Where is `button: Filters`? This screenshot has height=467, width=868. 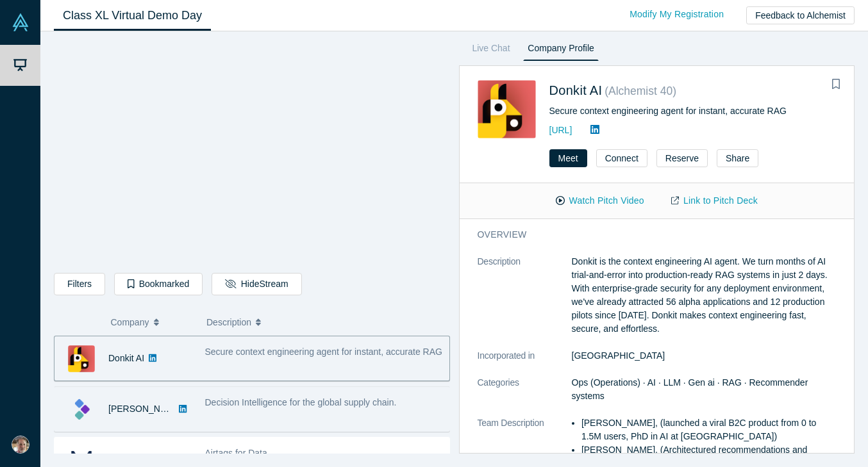
button: Filters is located at coordinates (80, 284).